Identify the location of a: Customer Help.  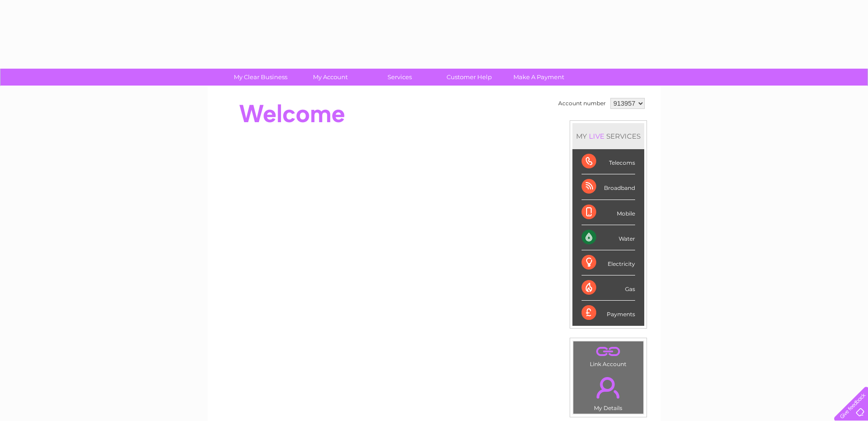
(469, 77).